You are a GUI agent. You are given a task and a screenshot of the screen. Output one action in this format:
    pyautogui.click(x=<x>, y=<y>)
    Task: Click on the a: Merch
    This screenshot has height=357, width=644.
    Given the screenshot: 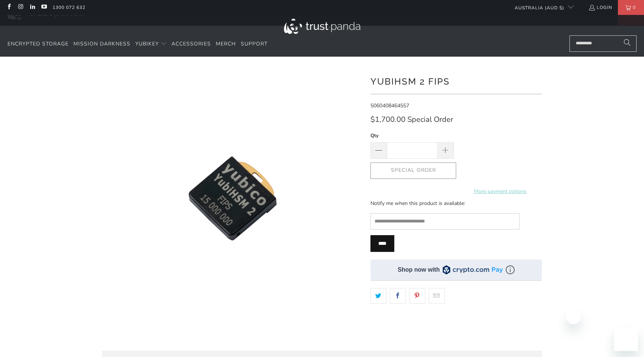 What is the action you would take?
    pyautogui.click(x=226, y=44)
    